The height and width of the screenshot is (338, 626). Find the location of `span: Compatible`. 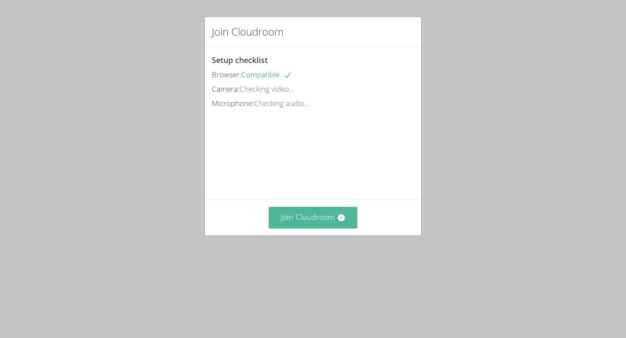

span: Compatible is located at coordinates (266, 74).